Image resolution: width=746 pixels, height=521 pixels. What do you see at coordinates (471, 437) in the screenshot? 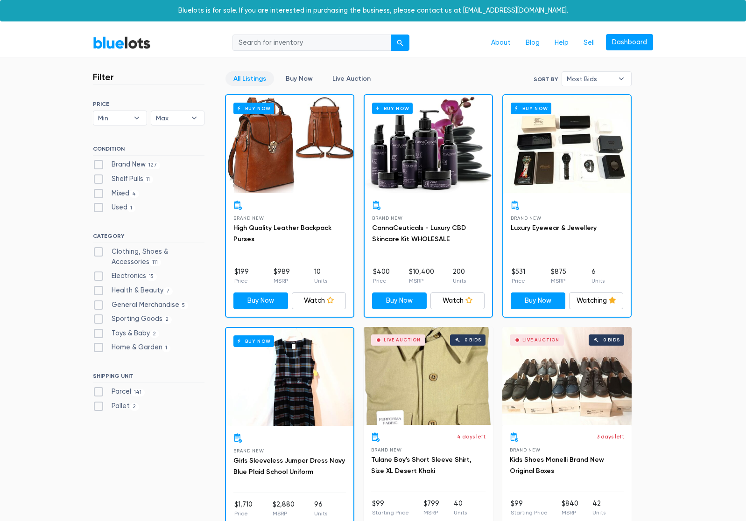
I see `p: 4 days left` at bounding box center [471, 437].